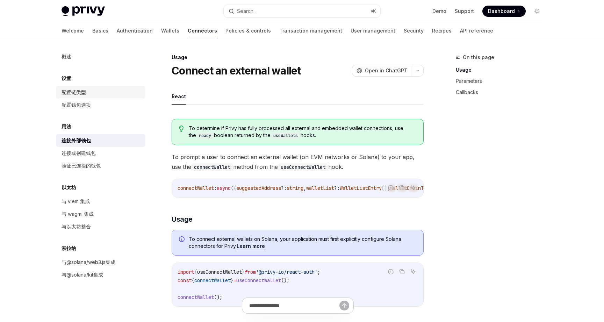 This screenshot has height=322, width=604. I want to click on a: Callbacks, so click(502, 92).